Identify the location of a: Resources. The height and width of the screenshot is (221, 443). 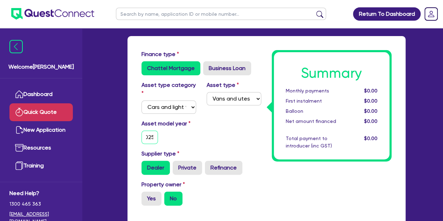
(41, 148).